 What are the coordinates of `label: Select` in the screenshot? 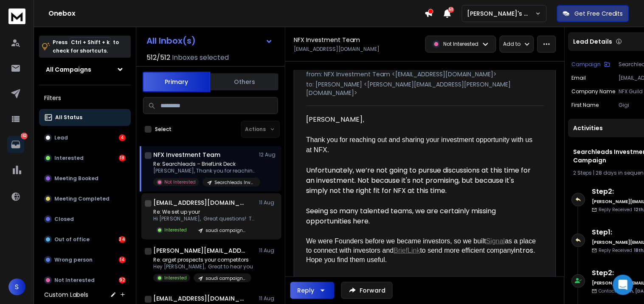 It's located at (162, 129).